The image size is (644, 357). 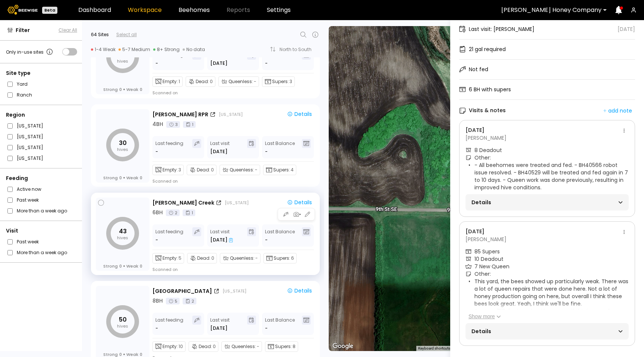 What do you see at coordinates (343, 347) in the screenshot?
I see `a: Open this area in Google Maps (opens a new window)` at bounding box center [343, 347].